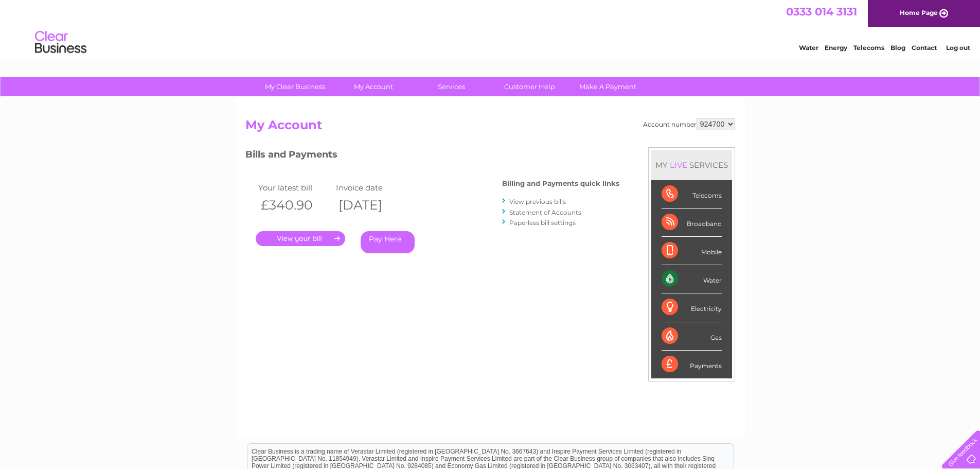  I want to click on div: MY SERVICES, so click(691, 165).